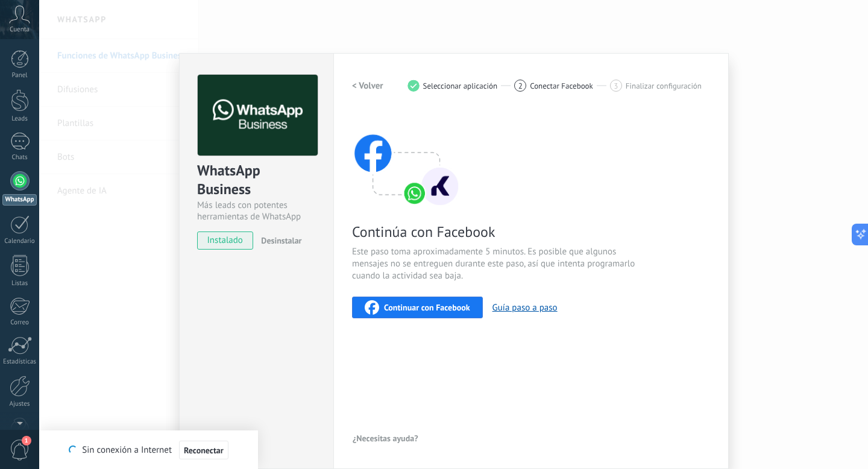 This screenshot has height=469, width=868. I want to click on span: Reconectar, so click(204, 450).